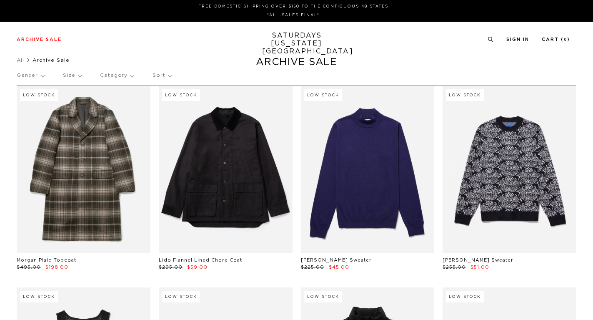 The image size is (593, 320). I want to click on a: All, so click(20, 60).